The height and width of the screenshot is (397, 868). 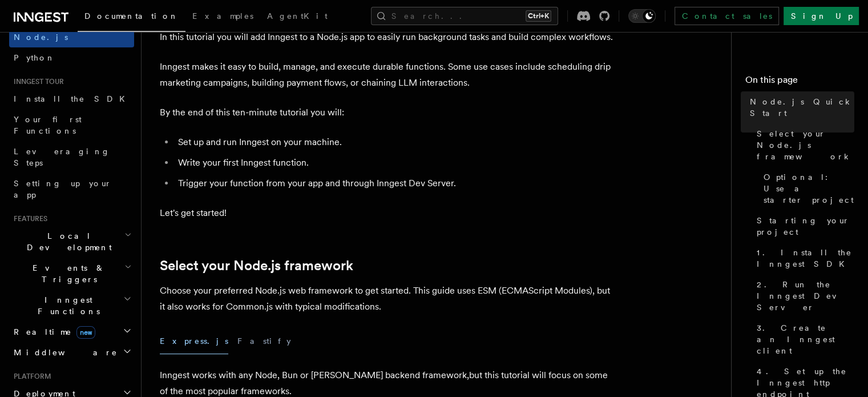 What do you see at coordinates (194, 340) in the screenshot?
I see `button: Express.js` at bounding box center [194, 340].